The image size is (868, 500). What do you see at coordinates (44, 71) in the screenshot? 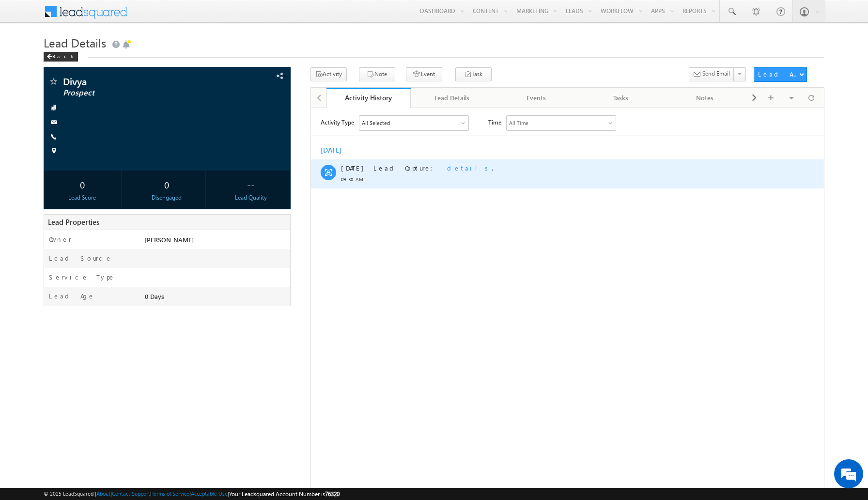
I see `span: 09:30 AM` at bounding box center [44, 71].